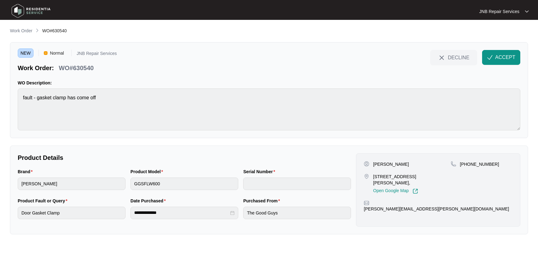 The image size is (538, 257). I want to click on label: Purchased From, so click(263, 201).